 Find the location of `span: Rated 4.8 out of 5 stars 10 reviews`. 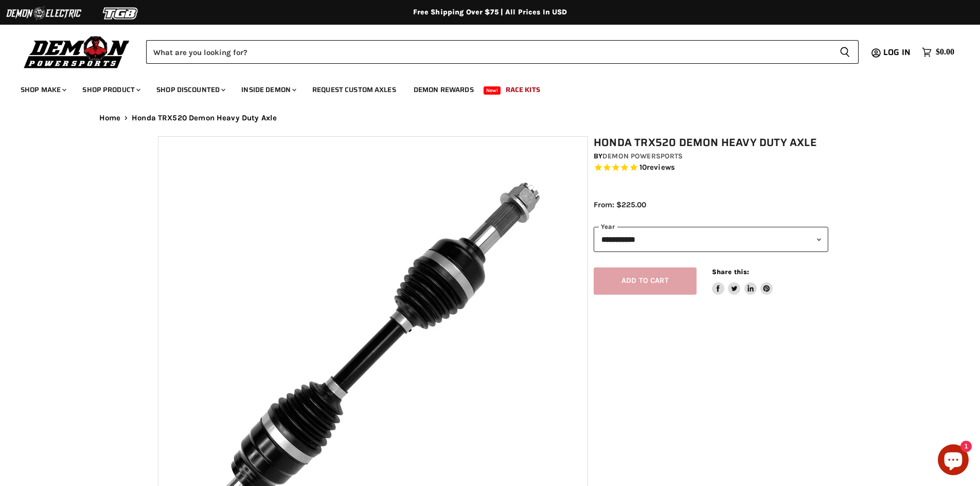

span: Rated 4.8 out of 5 stars 10 reviews is located at coordinates (711, 168).